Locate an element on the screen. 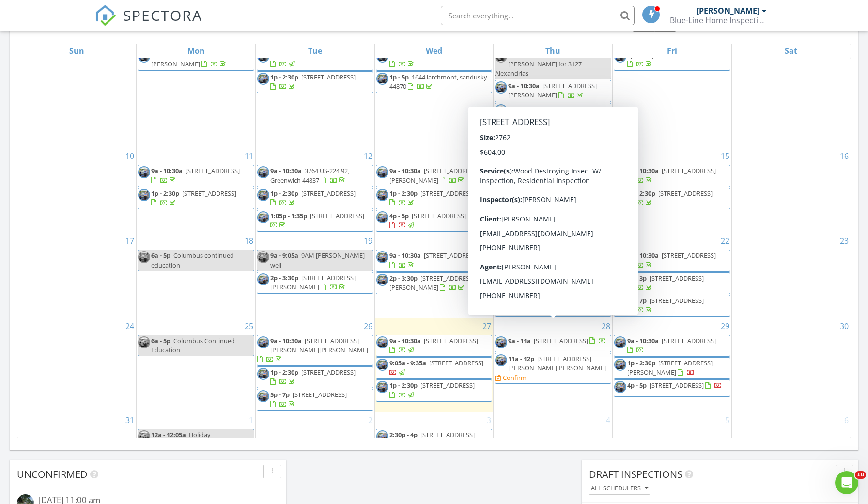 Image resolution: width=868 pixels, height=504 pixels. input: Search everything... is located at coordinates (537, 16).